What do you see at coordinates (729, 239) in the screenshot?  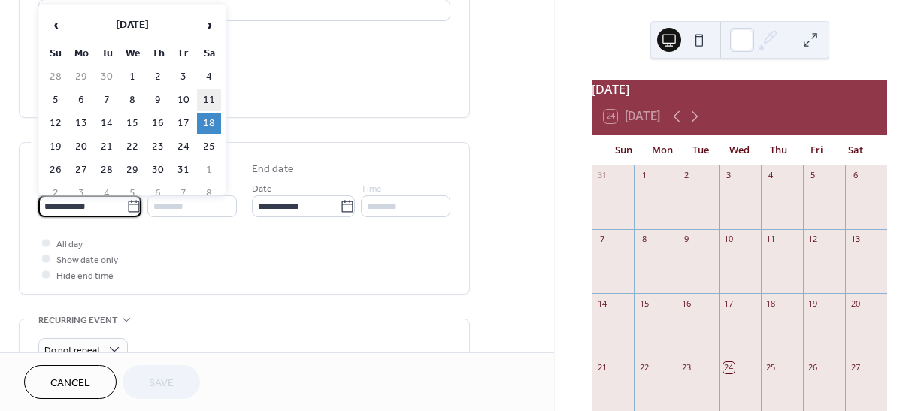 I see `div: 10` at bounding box center [729, 239].